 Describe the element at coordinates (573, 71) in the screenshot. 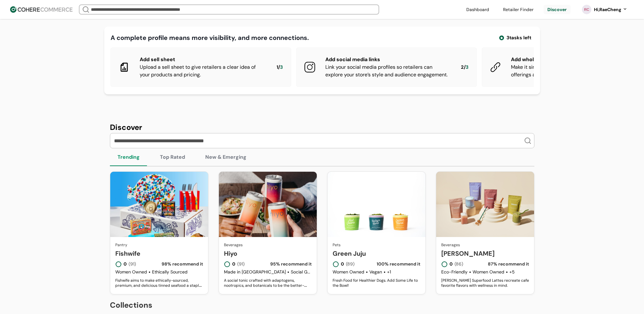

I see `div: Make it simple for retailers to explore your wholesale offerings and terms.` at that location.